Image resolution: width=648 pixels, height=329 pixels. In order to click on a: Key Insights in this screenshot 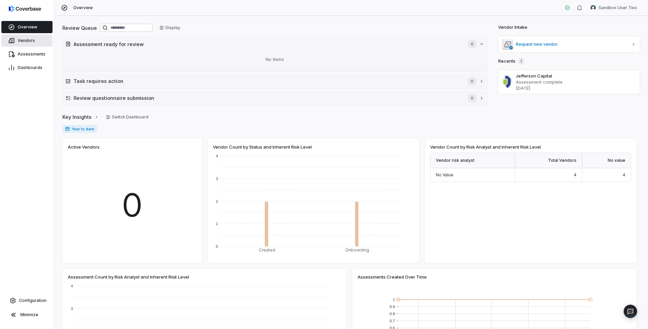, I will do `click(81, 117)`.